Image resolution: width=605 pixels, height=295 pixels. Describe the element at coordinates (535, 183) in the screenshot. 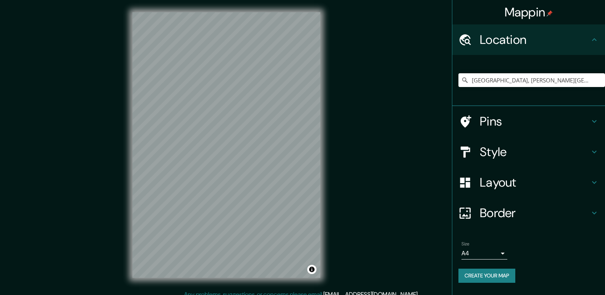

I see `h4: Layout` at that location.